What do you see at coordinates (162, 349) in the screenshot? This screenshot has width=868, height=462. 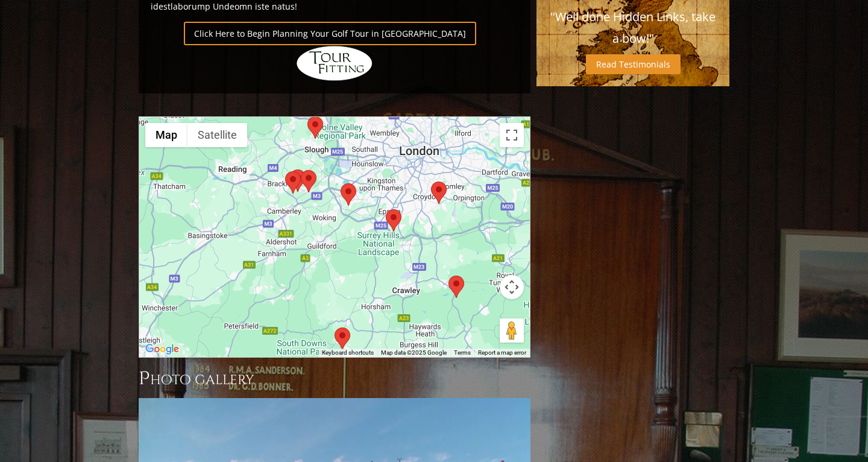 I see `a: Open this area in Google Maps (opens a new window)` at bounding box center [162, 349].